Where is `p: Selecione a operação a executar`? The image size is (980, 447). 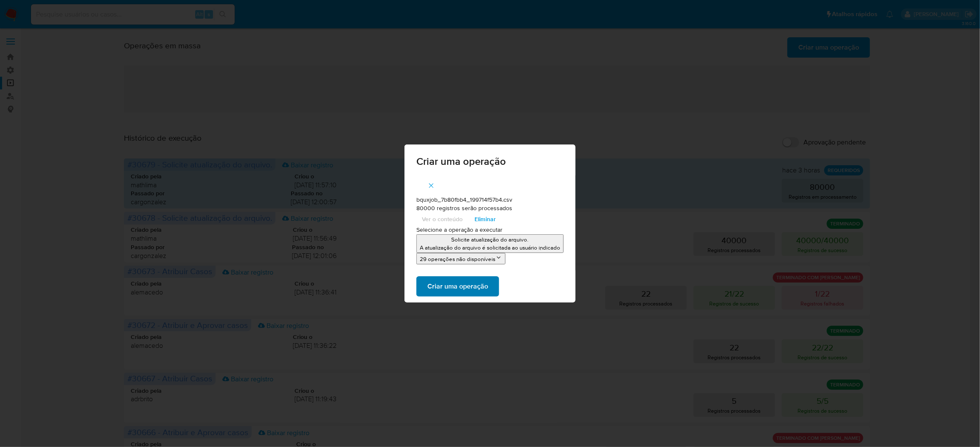
p: Selecione a operação a executar is located at coordinates (490, 230).